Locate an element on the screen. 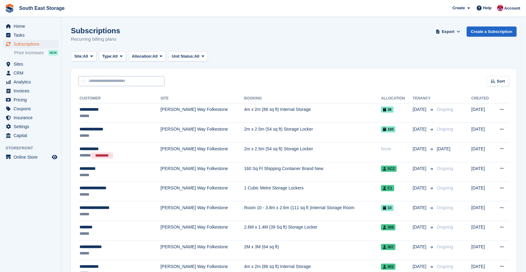 The width and height of the screenshot is (526, 272). button: Type: All is located at coordinates (113, 56).